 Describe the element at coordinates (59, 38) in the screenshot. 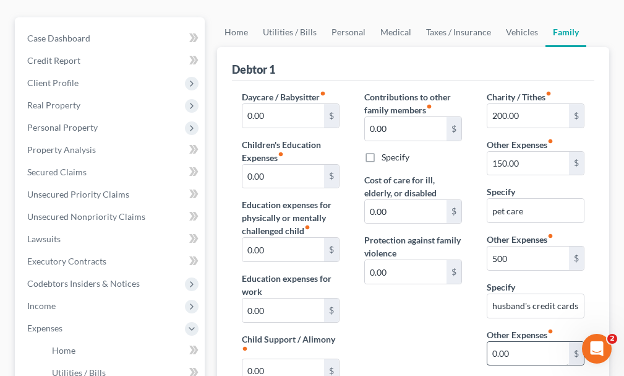

I see `span: Case Dashboard` at that location.